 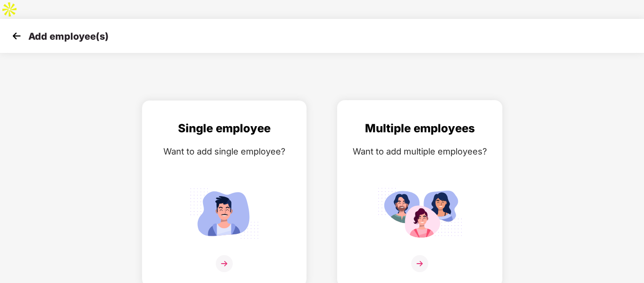 What do you see at coordinates (17, 36) in the screenshot?
I see `img: svg+xml;base64,PHN2ZyB4bWxucz0iaHR0cDovL3d3dy53My5vcmcvMjAwMC9zdmciIHdpZHRoPSIzMCIgaGVpZ2h0PSIzMC...` at bounding box center [17, 36].